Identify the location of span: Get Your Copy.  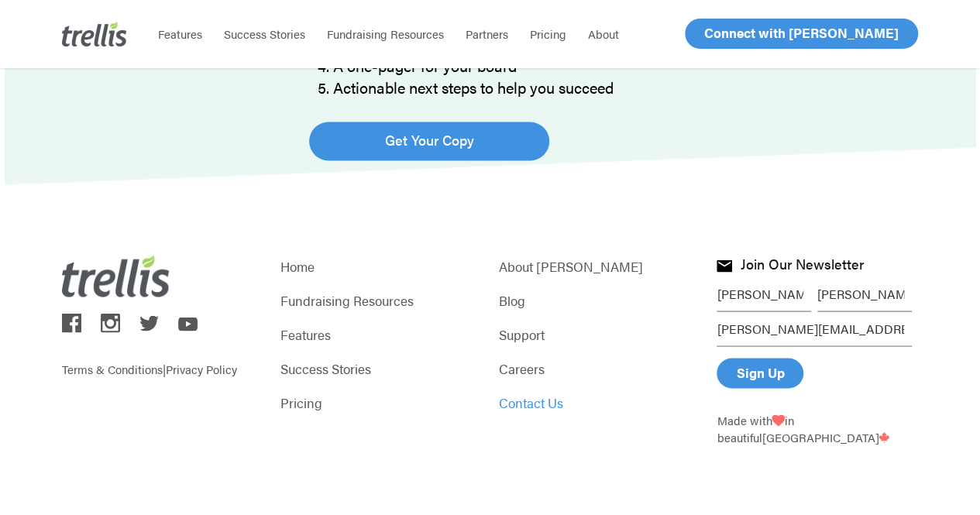
(429, 141).